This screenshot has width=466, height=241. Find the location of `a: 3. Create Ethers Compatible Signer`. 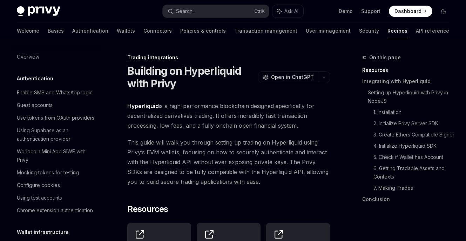

a: 3. Create Ethers Compatible Signer is located at coordinates (414, 135).